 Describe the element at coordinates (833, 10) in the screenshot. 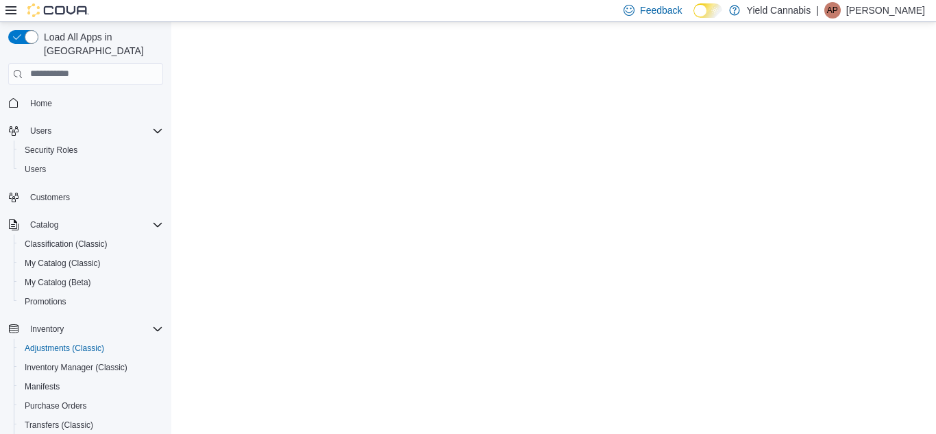

I see `span: AP` at that location.